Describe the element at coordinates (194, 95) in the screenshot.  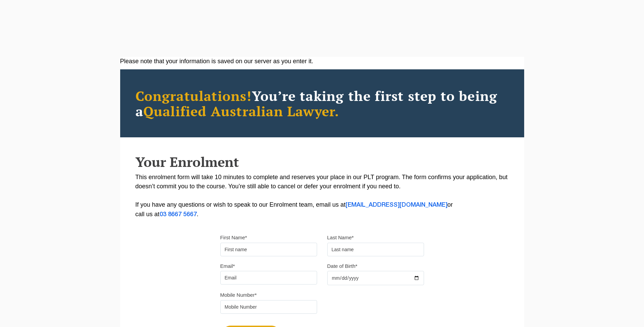
I see `span: Congratulations!` at that location.